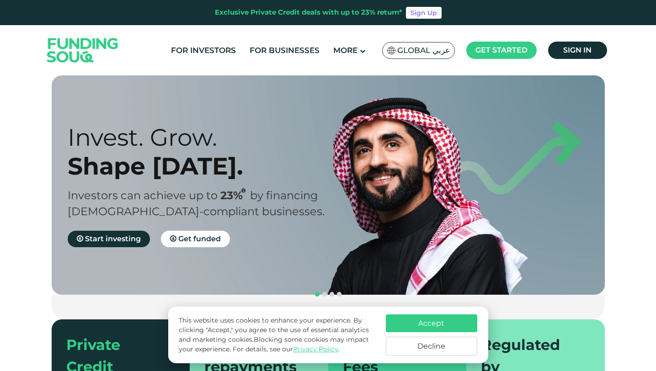 The image size is (656, 371). I want to click on span: Investors can achieve up to, so click(143, 195).